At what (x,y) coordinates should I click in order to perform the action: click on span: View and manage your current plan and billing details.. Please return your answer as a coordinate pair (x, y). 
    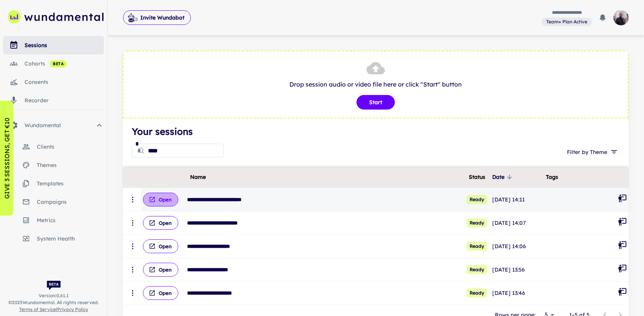
    Looking at the image, I should click on (566, 21).